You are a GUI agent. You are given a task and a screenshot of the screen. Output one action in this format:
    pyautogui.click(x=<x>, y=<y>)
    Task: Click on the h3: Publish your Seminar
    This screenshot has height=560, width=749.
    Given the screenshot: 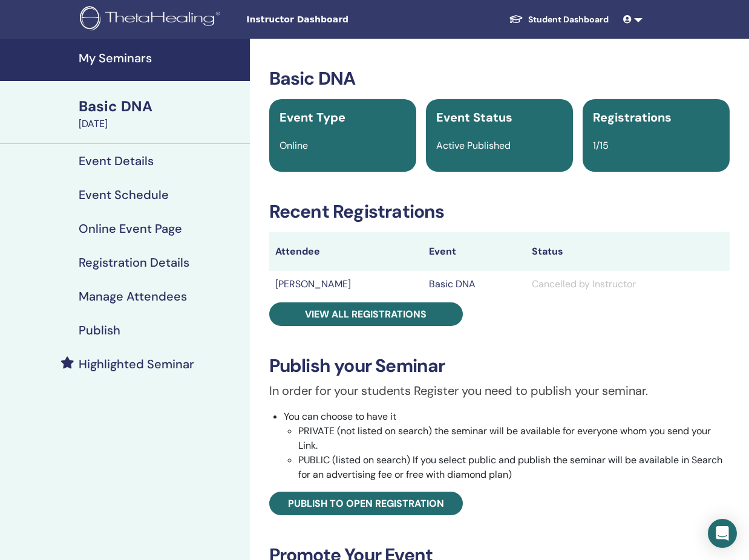 What is the action you would take?
    pyautogui.click(x=499, y=366)
    